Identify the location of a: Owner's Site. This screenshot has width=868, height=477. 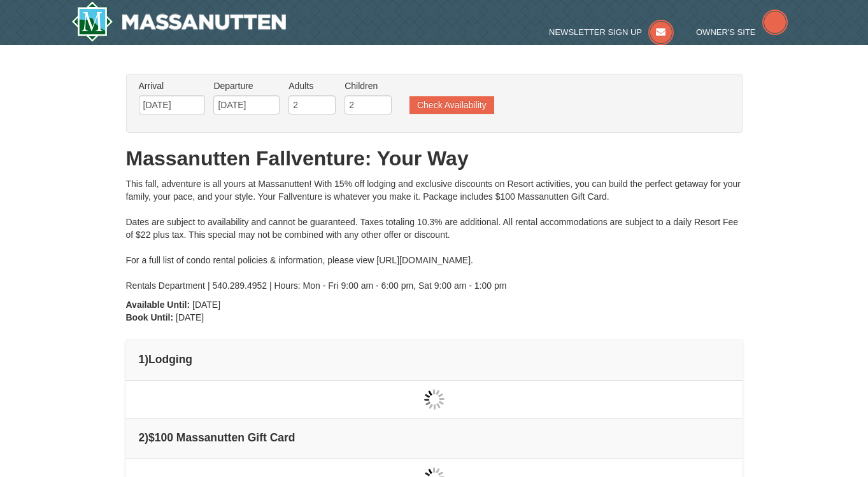
(741, 32).